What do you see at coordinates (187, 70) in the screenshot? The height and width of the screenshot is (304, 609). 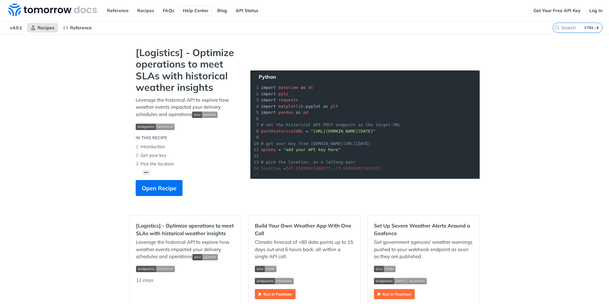 I see `strong: [Logistics] - Optimize operations to meet SLAs with historical weather insights` at bounding box center [187, 70].